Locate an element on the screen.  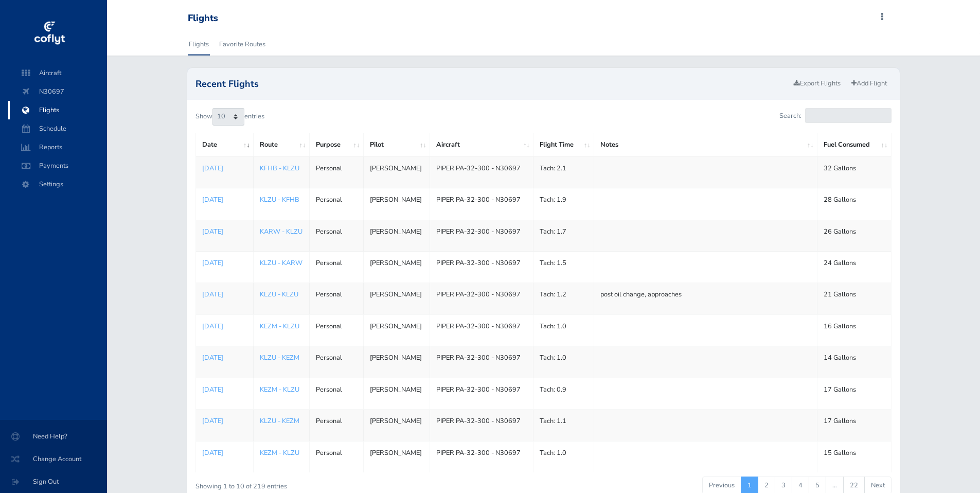
span: Payments is located at coordinates (58, 166).